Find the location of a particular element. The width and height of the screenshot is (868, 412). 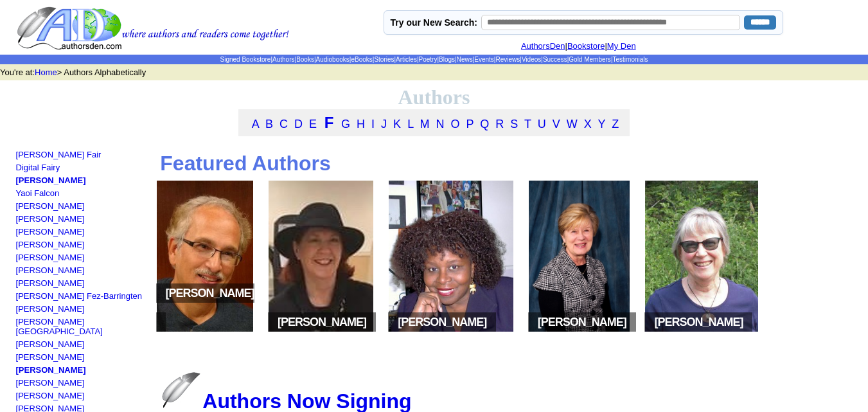

a: R is located at coordinates (499, 124).